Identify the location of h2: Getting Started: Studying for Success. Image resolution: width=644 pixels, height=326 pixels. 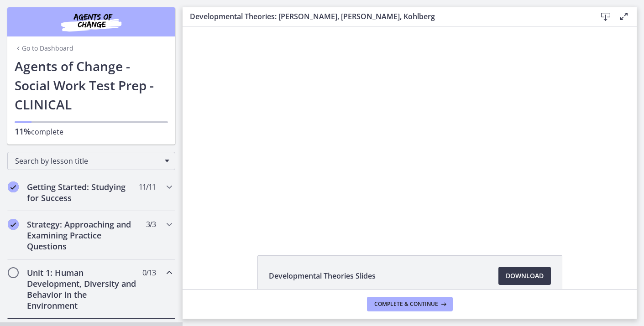
(83, 192).